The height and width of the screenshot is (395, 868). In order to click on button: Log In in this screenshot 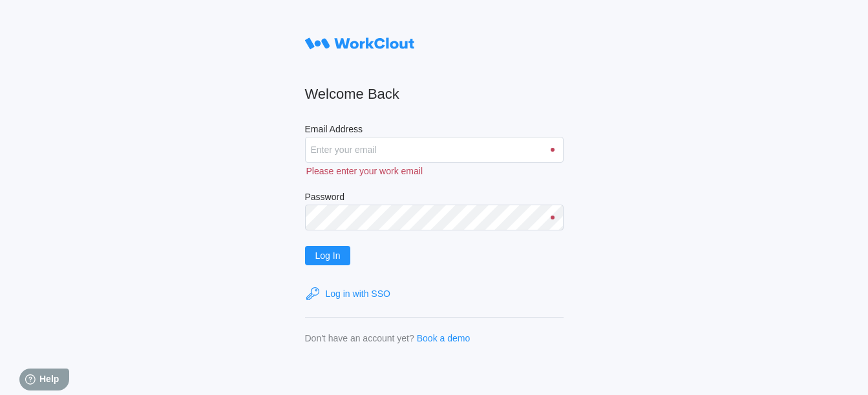, I will do `click(328, 255)`.